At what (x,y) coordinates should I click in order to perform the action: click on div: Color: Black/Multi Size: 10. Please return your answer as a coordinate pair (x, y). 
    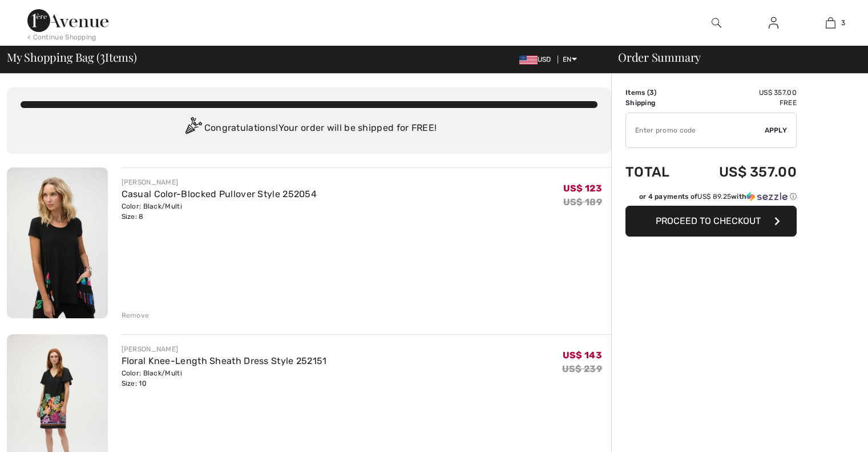
    Looking at the image, I should click on (224, 378).